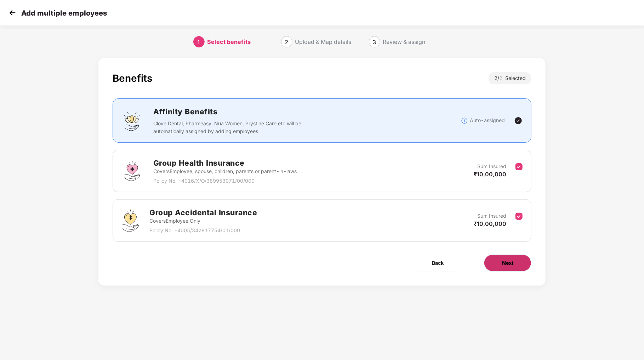 The height and width of the screenshot is (360, 644). I want to click on button: Next, so click(508, 263).